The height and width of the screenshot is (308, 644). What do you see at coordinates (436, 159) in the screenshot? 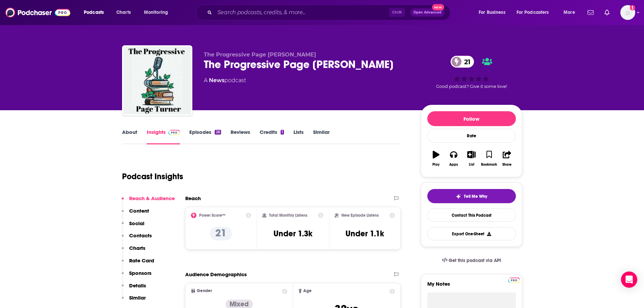
I see `button: Play` at bounding box center [436, 159].